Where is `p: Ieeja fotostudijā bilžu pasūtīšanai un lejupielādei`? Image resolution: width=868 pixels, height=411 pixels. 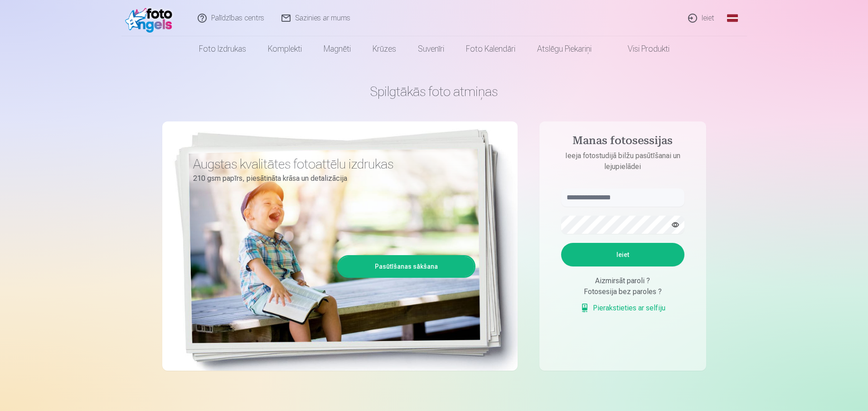
p: Ieeja fotostudijā bilžu pasūtīšanai un lejupielādei is located at coordinates (623, 161).